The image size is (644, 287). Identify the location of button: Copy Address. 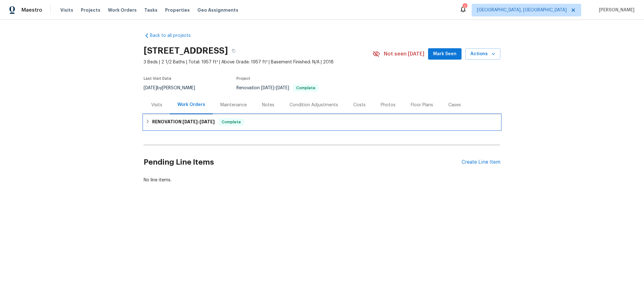
(234, 51).